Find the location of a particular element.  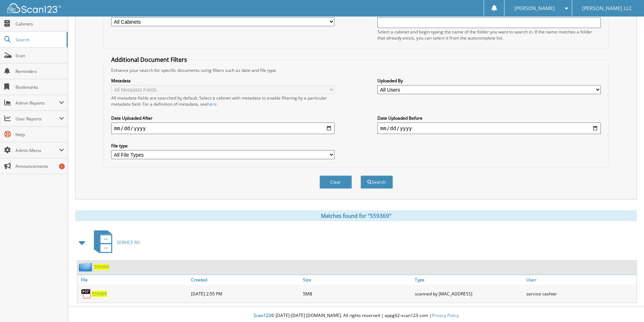

div: Enhance your search for specific documents using filters such as date and file type. is located at coordinates (356, 70).